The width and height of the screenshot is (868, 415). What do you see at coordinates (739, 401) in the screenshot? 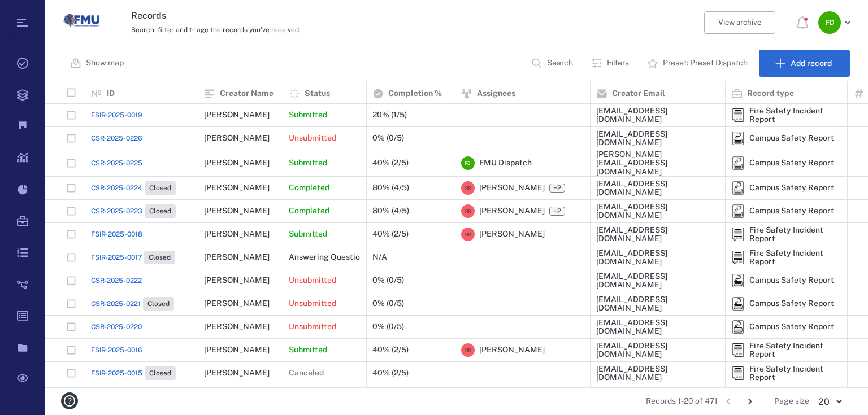
I see `nav: pagination navigation` at bounding box center [739, 401].